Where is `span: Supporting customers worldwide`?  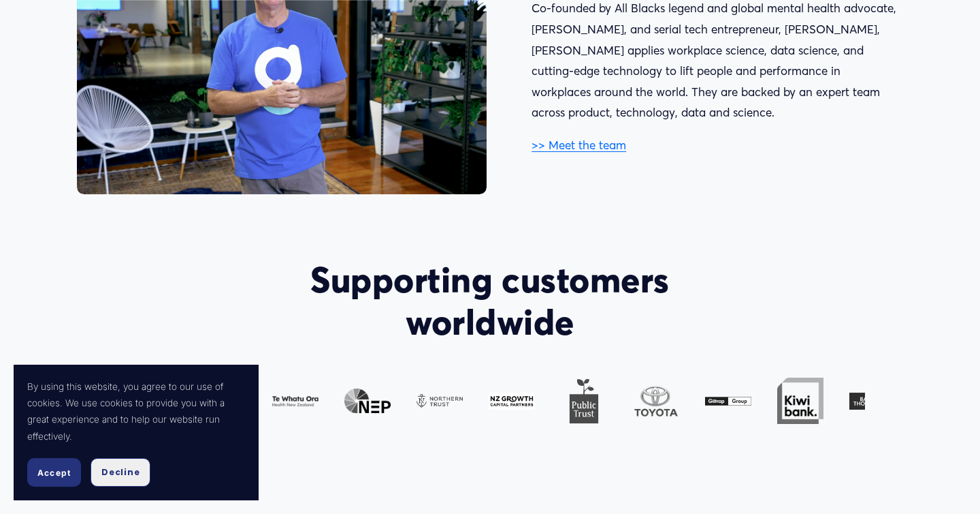 span: Supporting customers worldwide is located at coordinates (495, 301).